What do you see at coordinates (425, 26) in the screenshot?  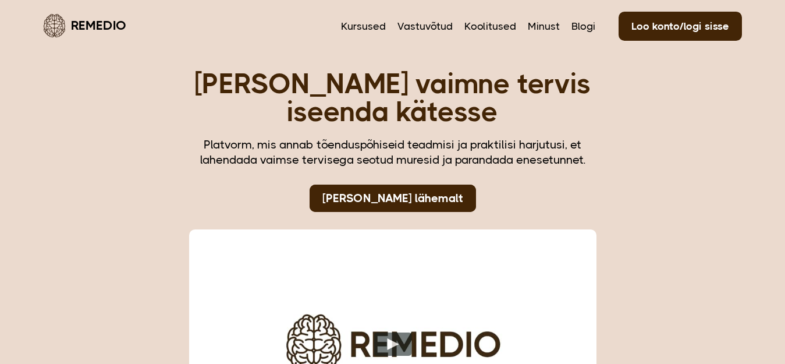 I see `a: Vastuvõtud` at bounding box center [425, 26].